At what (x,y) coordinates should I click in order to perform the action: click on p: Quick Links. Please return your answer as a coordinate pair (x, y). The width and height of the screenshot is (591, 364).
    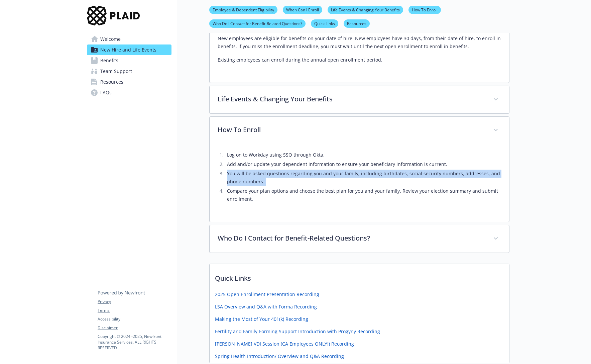
    Looking at the image, I should click on (359, 276).